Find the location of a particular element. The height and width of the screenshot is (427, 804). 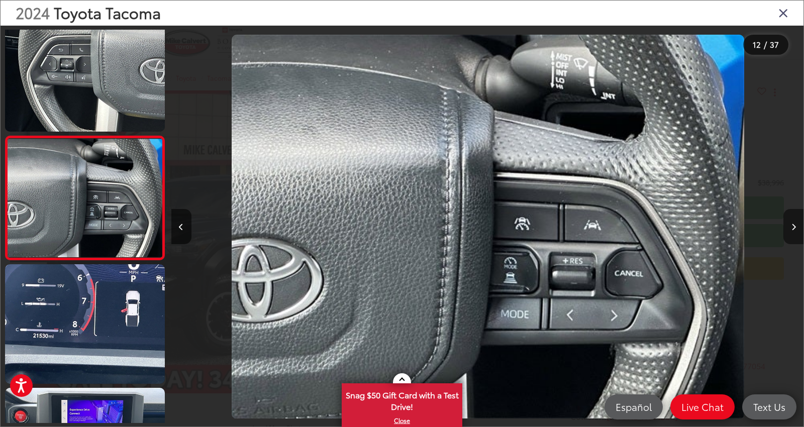

span: Español is located at coordinates (634, 407).